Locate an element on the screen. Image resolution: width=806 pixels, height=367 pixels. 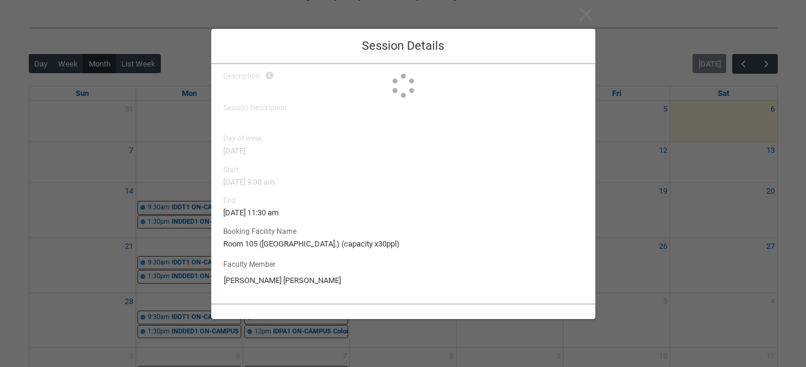
span: Session Details is located at coordinates (403, 46).